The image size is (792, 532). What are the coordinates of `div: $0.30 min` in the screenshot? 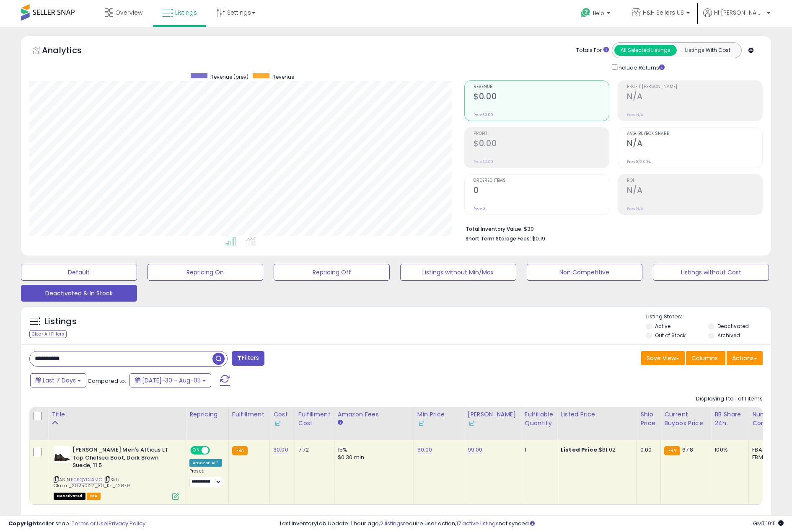 It's located at (373, 457).